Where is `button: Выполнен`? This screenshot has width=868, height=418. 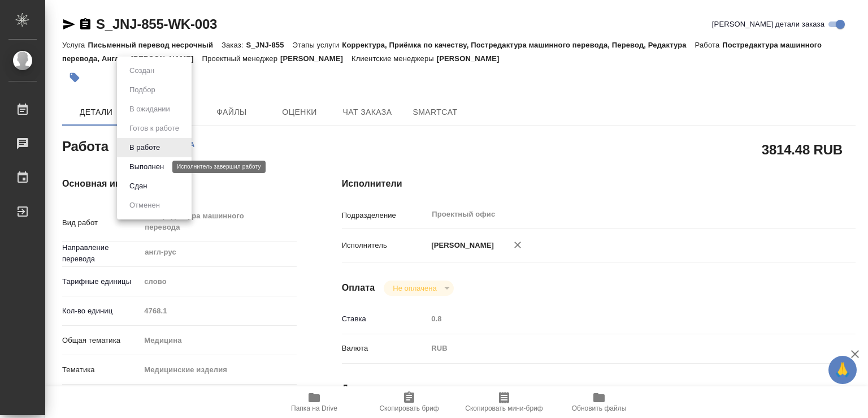
button: Выполнен is located at coordinates (146, 167).